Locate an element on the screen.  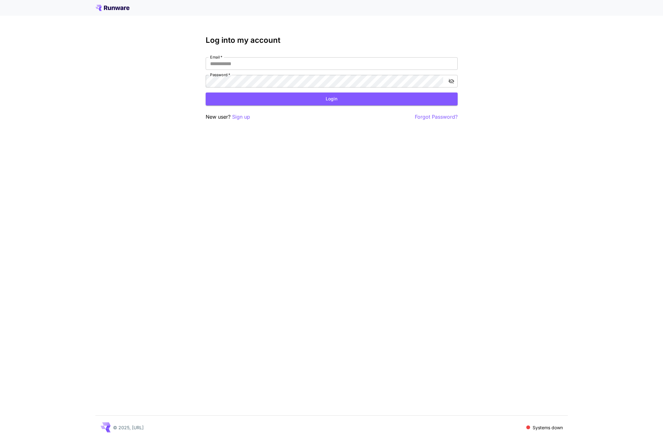
label: Email is located at coordinates (216, 57).